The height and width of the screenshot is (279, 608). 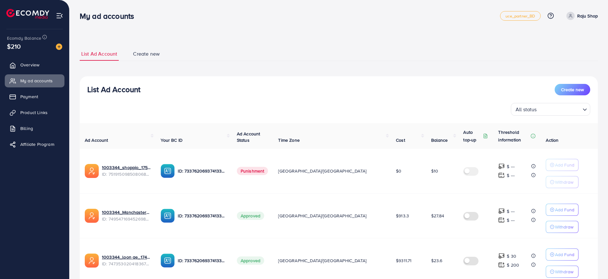 What do you see at coordinates (126, 263) in the screenshot?
I see `span: ID: 7473530204183674896` at bounding box center [126, 263].